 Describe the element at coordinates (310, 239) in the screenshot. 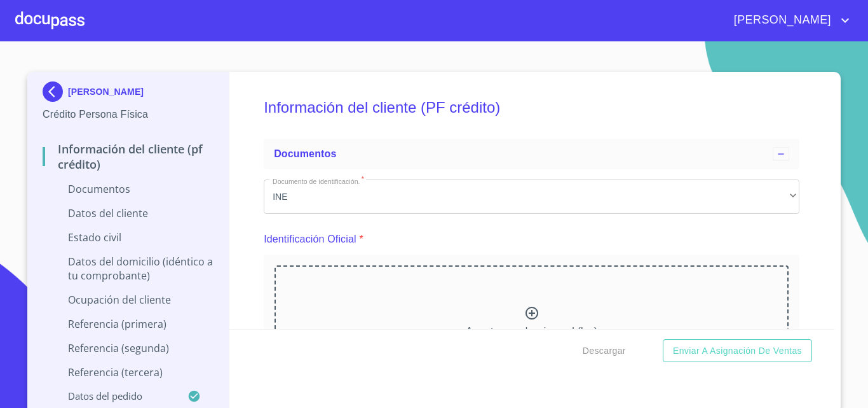

I see `p: Identificación Oficial` at that location.